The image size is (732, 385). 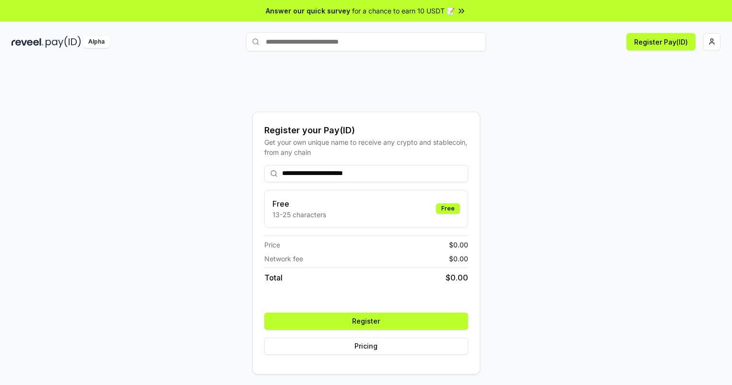 What do you see at coordinates (403, 11) in the screenshot?
I see `span: for a chance to earn 10 USDT 📝` at bounding box center [403, 11].